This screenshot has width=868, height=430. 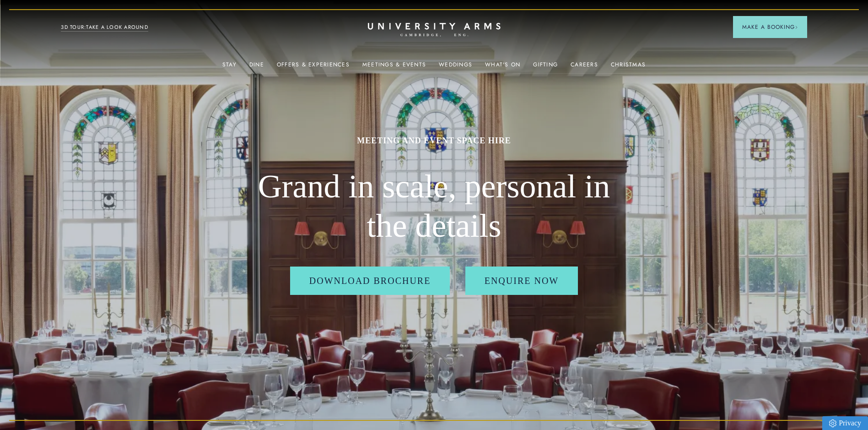 I want to click on a: Meetings & Events, so click(x=394, y=67).